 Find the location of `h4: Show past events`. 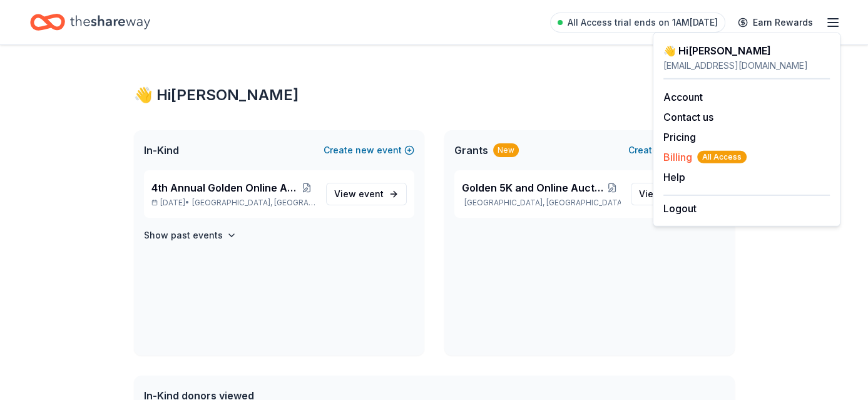

h4: Show past events is located at coordinates (183, 235).